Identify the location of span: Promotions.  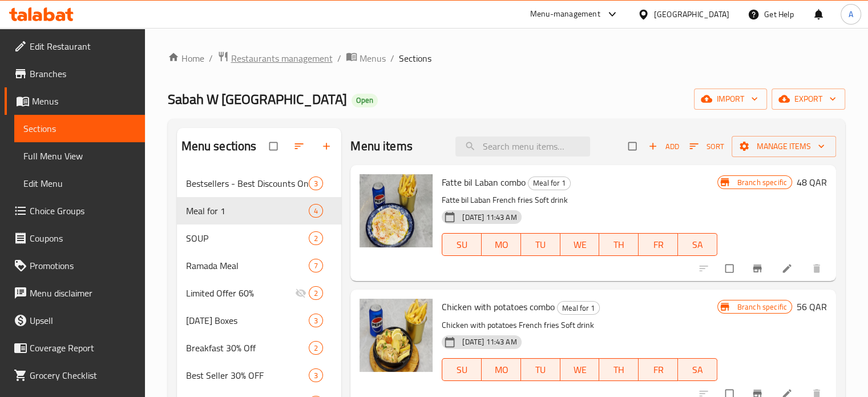
(83, 265).